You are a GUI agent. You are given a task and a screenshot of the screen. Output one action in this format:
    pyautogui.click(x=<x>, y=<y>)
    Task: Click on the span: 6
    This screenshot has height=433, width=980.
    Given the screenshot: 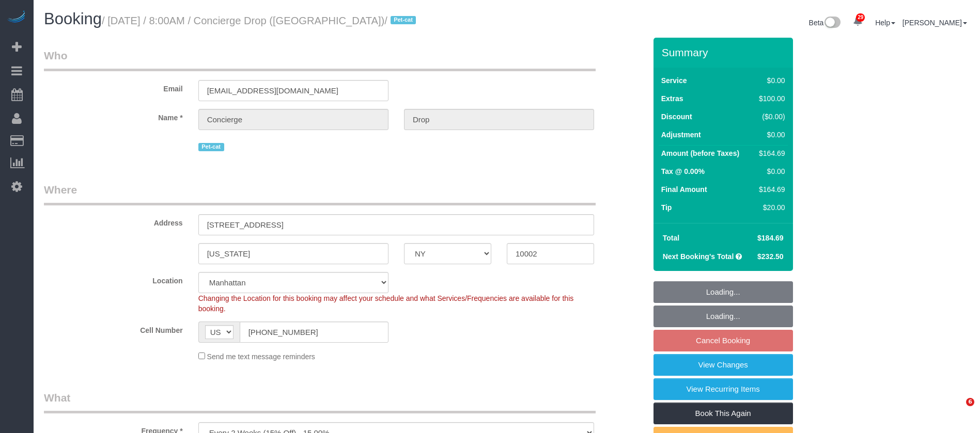 What is the action you would take?
    pyautogui.click(x=970, y=403)
    